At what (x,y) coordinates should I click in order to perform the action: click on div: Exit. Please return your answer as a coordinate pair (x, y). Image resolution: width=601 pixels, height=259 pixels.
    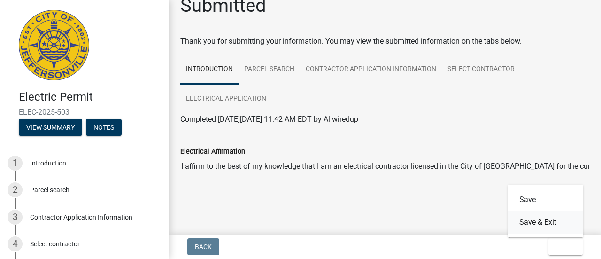
    Looking at the image, I should click on (545, 211).